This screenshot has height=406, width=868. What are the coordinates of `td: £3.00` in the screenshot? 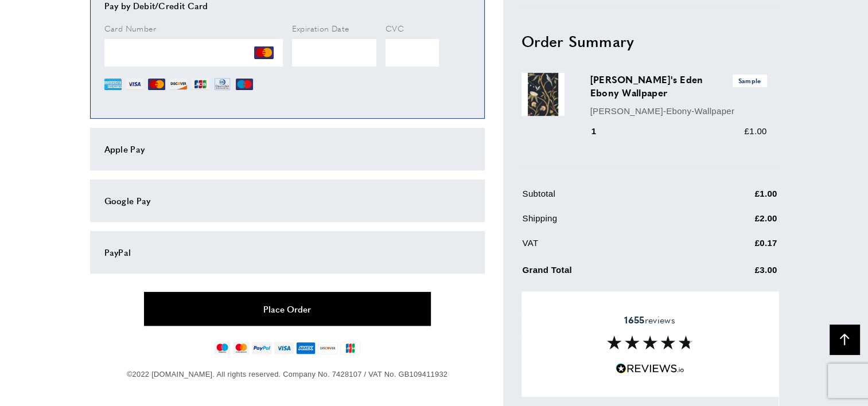 It's located at (738, 273).